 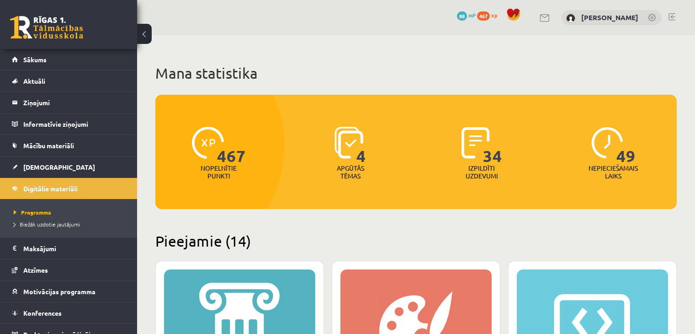 I want to click on span: Aktuāli, so click(x=34, y=81).